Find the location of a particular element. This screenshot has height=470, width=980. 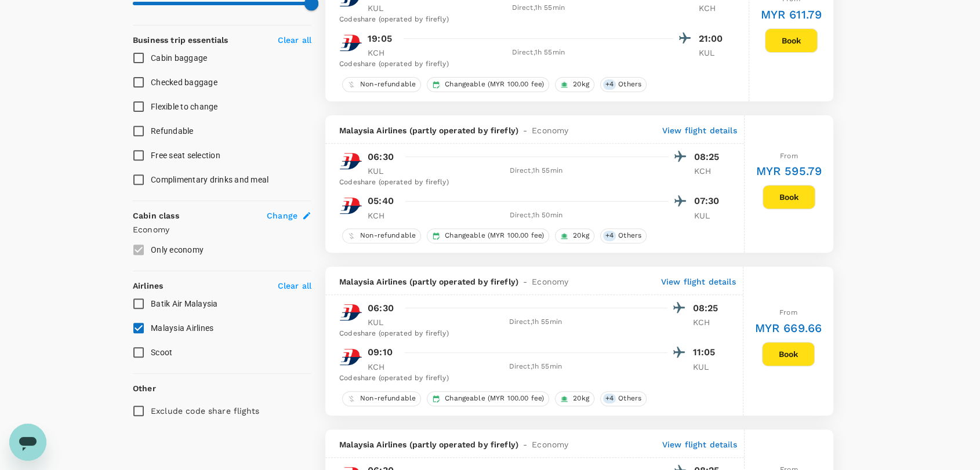

p: 07:30 is located at coordinates (708, 201).